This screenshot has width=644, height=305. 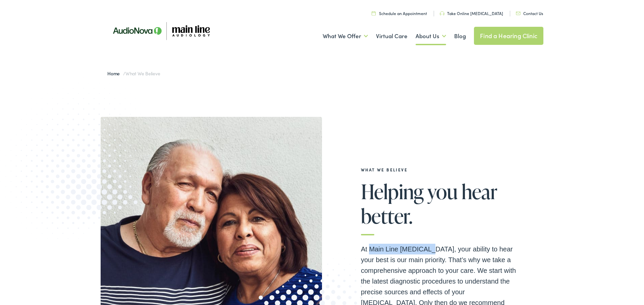 I want to click on span: better., so click(x=386, y=216).